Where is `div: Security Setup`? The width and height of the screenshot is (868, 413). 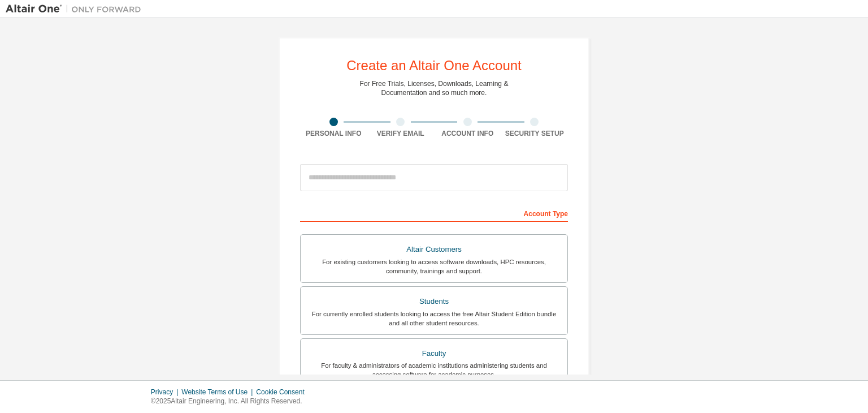
div: Security Setup is located at coordinates (534, 133).